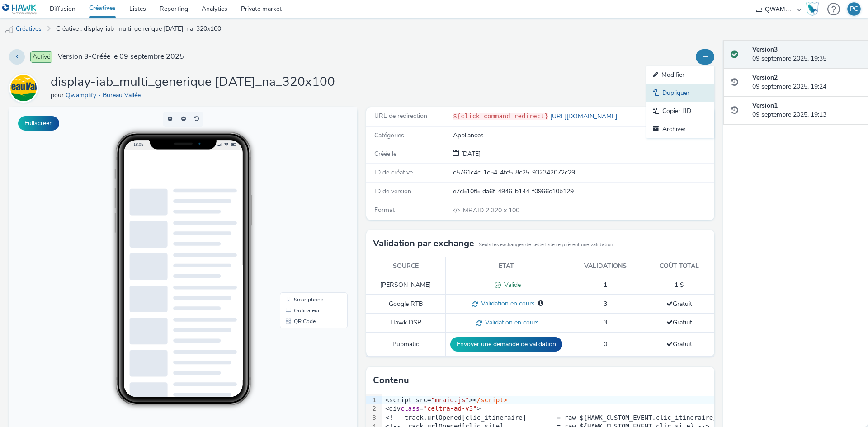 The image size is (868, 427). I want to click on span: 1, so click(605, 284).